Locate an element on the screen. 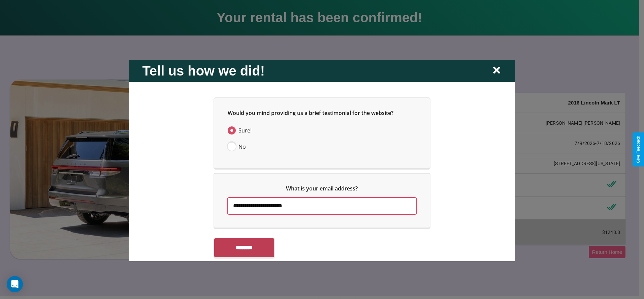  div: Open Intercom Messenger is located at coordinates (15, 284).